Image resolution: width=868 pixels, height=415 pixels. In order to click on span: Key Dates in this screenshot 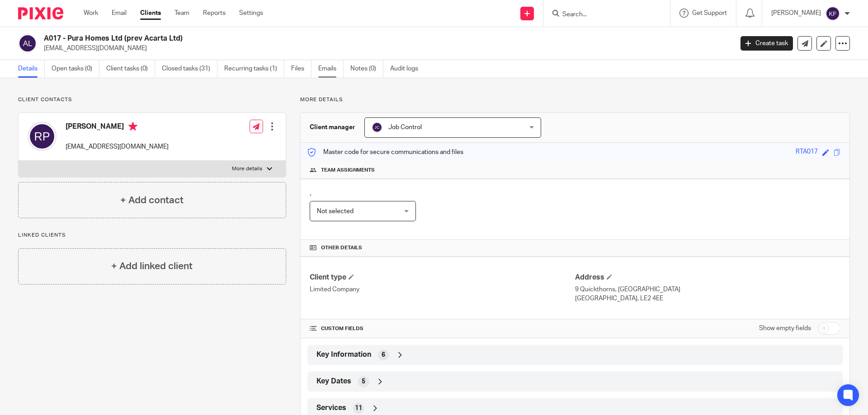, I will do `click(333, 382)`.